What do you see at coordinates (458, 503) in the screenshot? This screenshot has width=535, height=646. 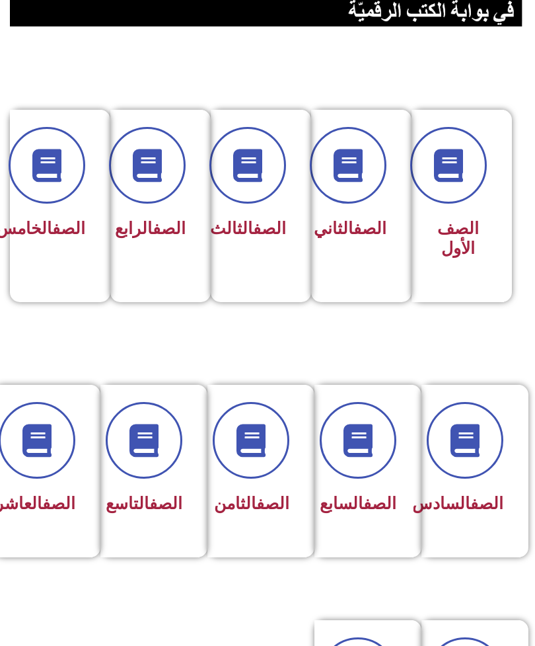 I see `span: السادس` at bounding box center [458, 503].